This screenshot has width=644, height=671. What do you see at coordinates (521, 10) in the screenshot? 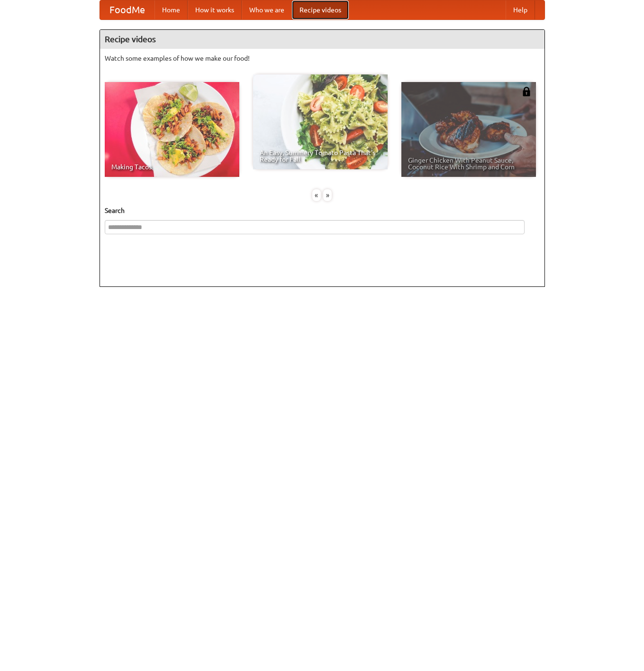
I see `a: Help` at bounding box center [521, 10].